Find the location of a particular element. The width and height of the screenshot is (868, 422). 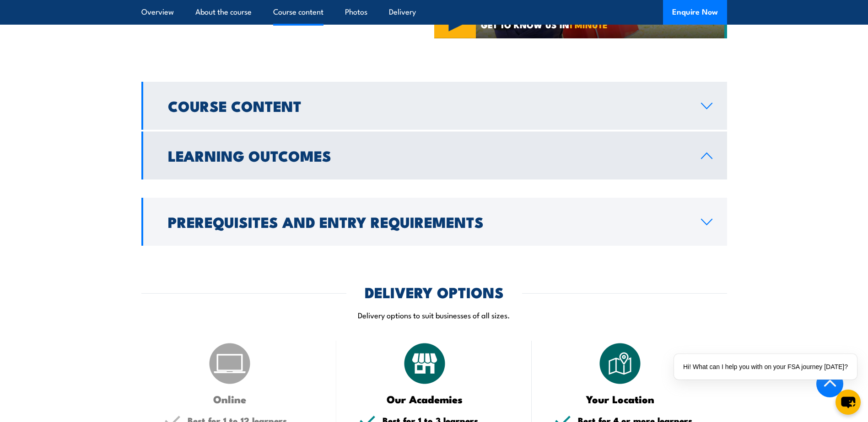

a: Learning Outcomes is located at coordinates (434, 156).